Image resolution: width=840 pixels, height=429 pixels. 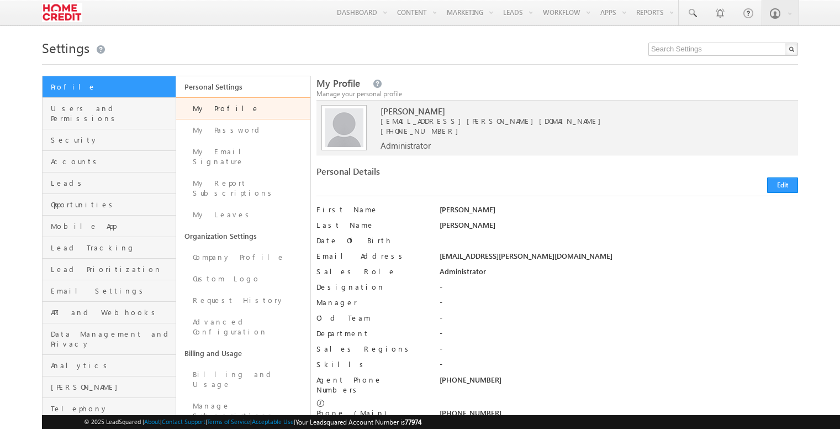 What do you see at coordinates (109, 204) in the screenshot?
I see `a: Opportunities` at bounding box center [109, 204].